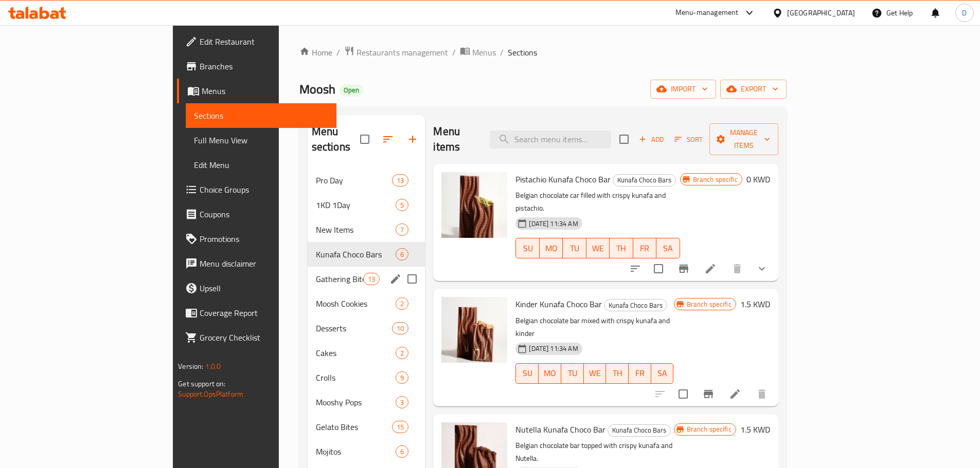 The image size is (980, 468). What do you see at coordinates (264, 66) in the screenshot?
I see `span: Branches` at bounding box center [264, 66].